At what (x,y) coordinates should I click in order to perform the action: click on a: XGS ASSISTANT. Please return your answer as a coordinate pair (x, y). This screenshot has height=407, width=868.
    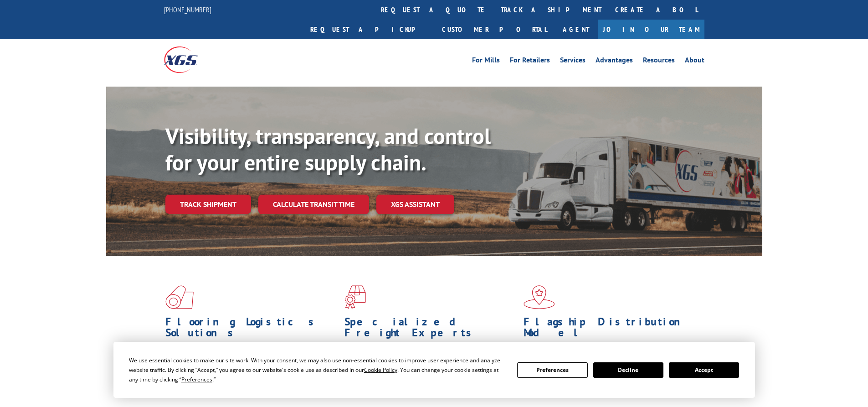
    Looking at the image, I should click on (415, 204).